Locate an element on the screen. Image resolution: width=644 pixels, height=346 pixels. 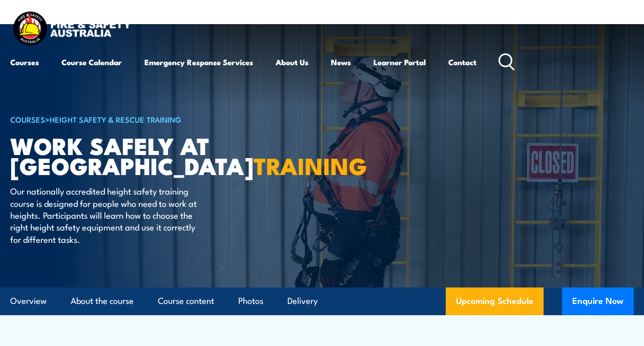
p: Our nationally accredited height safety training course is designed for people who need to work a... is located at coordinates (104, 214).